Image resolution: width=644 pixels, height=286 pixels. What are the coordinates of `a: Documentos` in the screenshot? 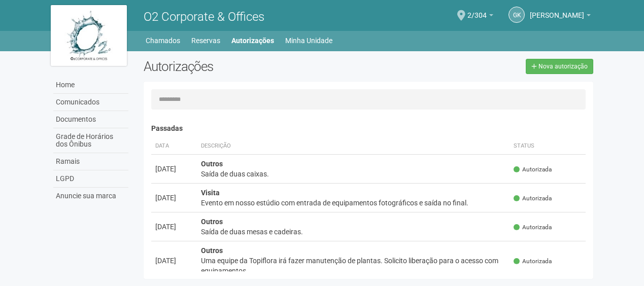 It's located at (91, 120).